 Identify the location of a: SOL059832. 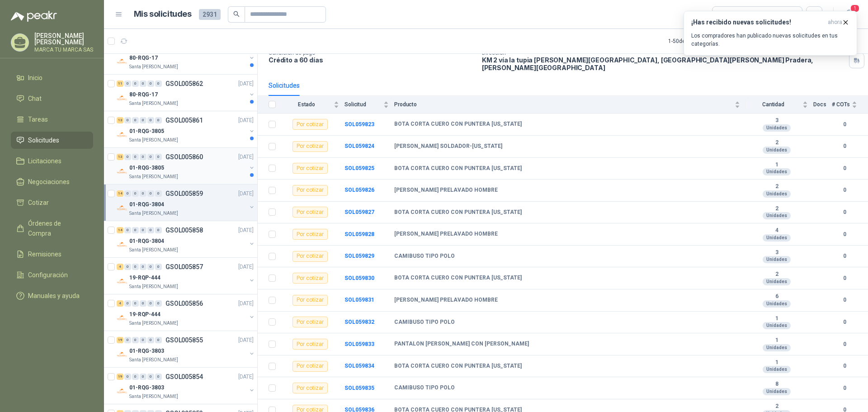
(359, 322).